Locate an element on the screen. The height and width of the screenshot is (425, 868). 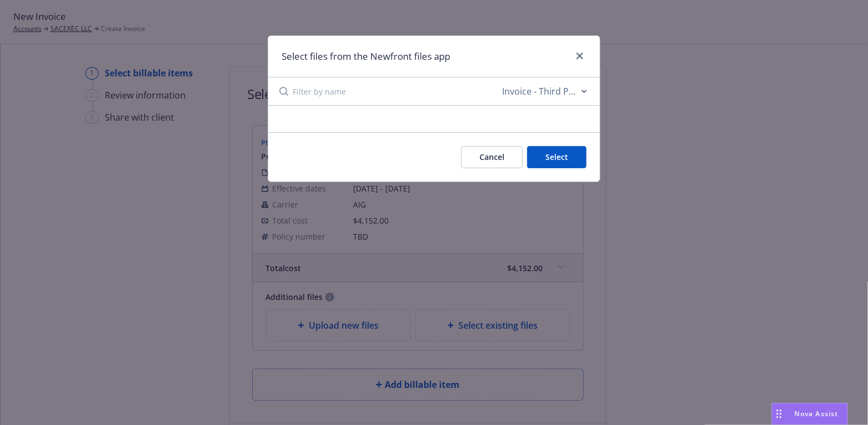
button: Cancel is located at coordinates (492, 157).